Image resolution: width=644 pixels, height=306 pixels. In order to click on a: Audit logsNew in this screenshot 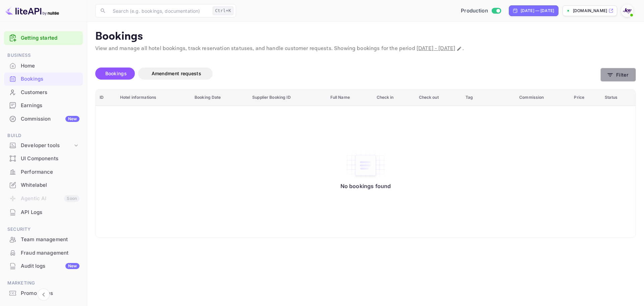, I will do `click(43, 265)`.